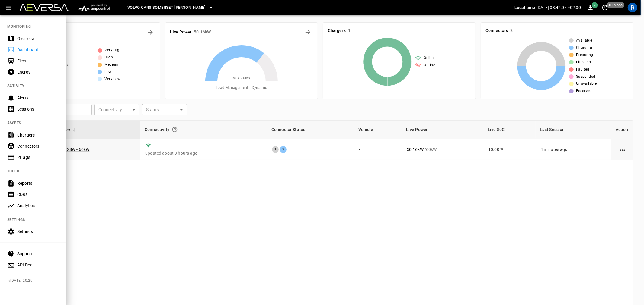 The width and height of the screenshot is (644, 305). I want to click on div: Analytics, so click(38, 206).